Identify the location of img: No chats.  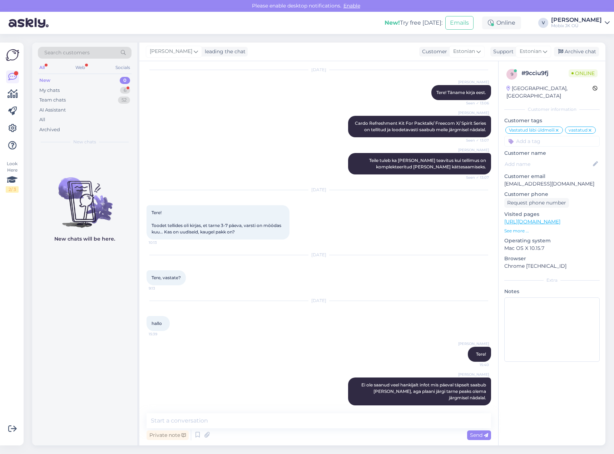
(85, 197).